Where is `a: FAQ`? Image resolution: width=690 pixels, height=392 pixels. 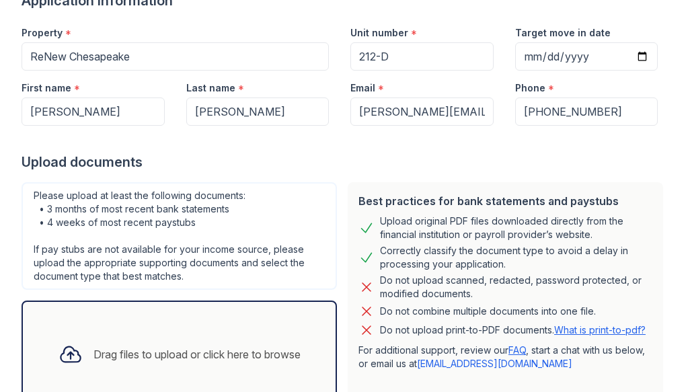
a: FAQ is located at coordinates (517, 350).